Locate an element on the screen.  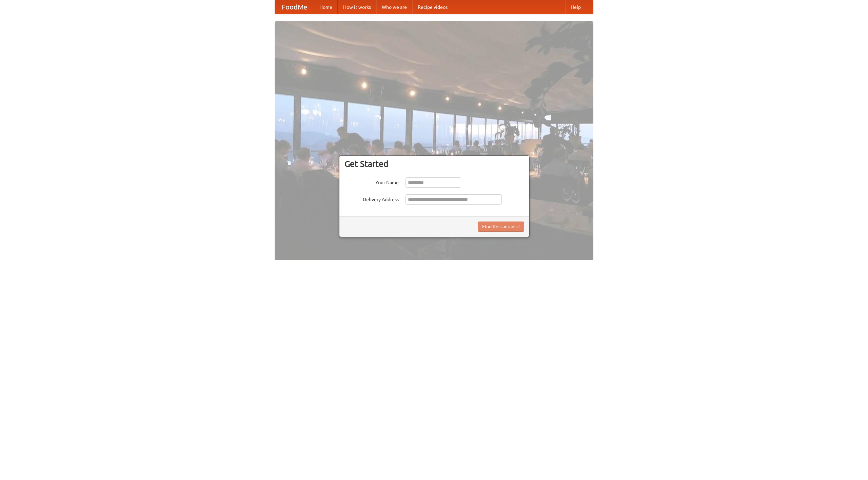
label: Your Name is located at coordinates (372, 182).